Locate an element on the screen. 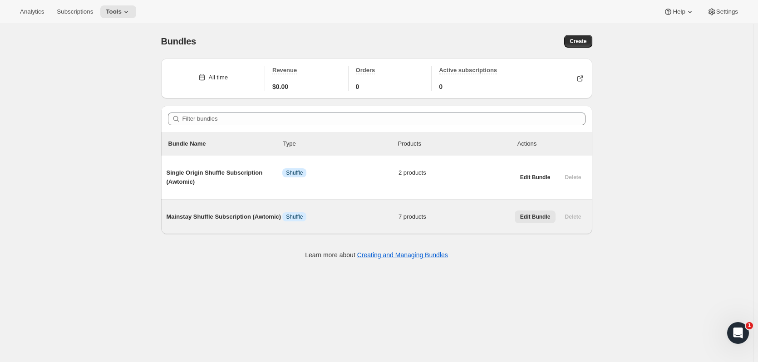  button: Tools is located at coordinates (118, 12).